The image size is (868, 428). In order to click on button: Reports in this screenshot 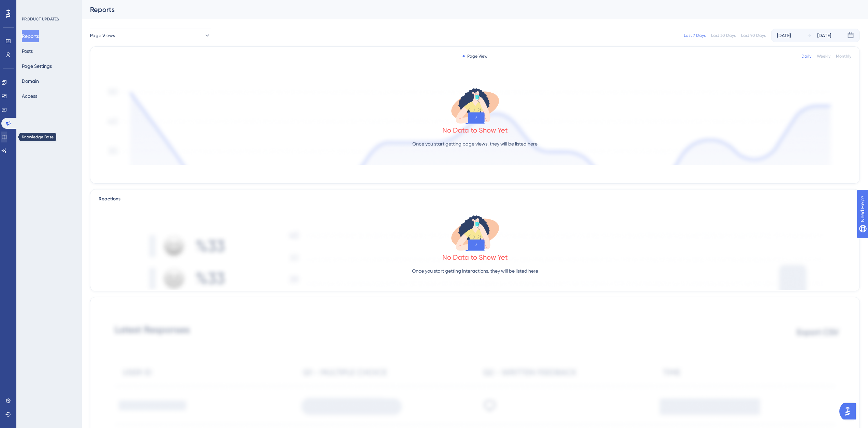, I will do `click(30, 36)`.